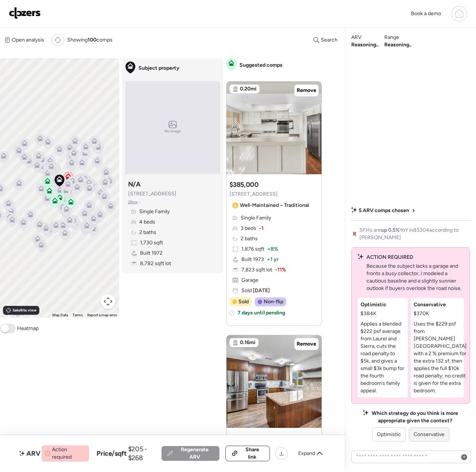  Describe the element at coordinates (426, 13) in the screenshot. I see `span: Book a demo` at that location.